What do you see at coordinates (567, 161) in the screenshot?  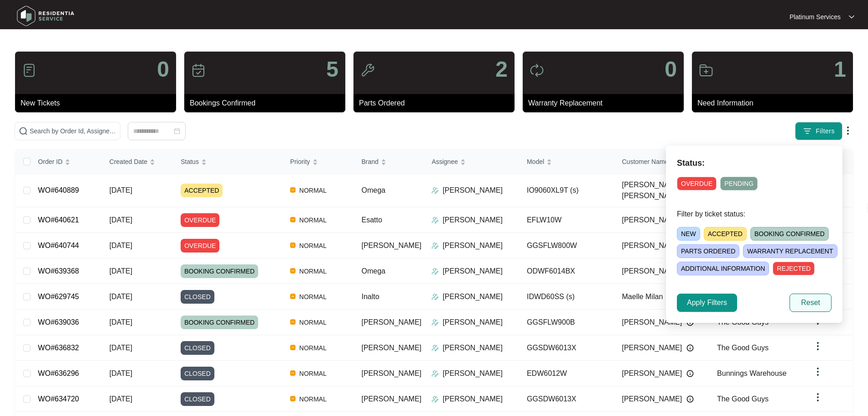 I see `th: Model` at bounding box center [567, 161].